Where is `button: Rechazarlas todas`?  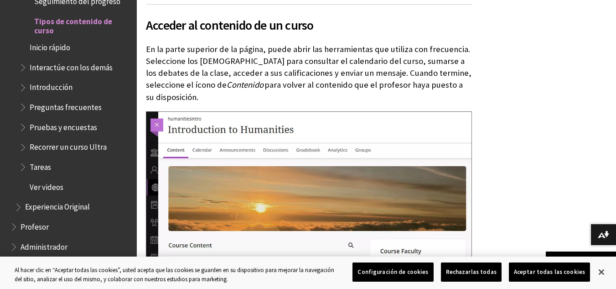 button: Rechazarlas todas is located at coordinates (471, 272).